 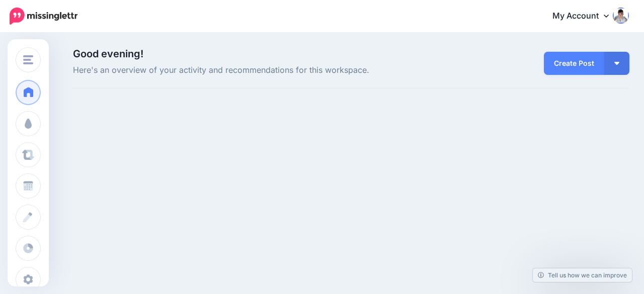 What do you see at coordinates (29, 60) in the screenshot?
I see `img: menu.png` at bounding box center [29, 60].